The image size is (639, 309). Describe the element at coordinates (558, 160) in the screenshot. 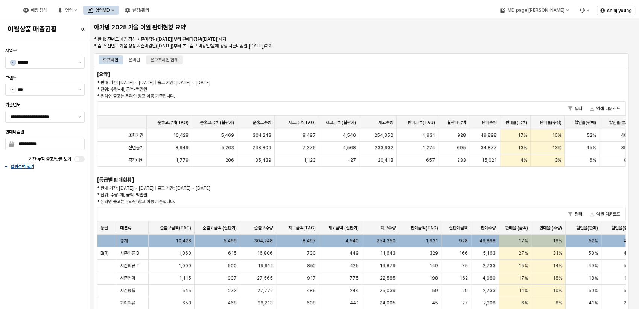

I see `span: 3%` at that location.